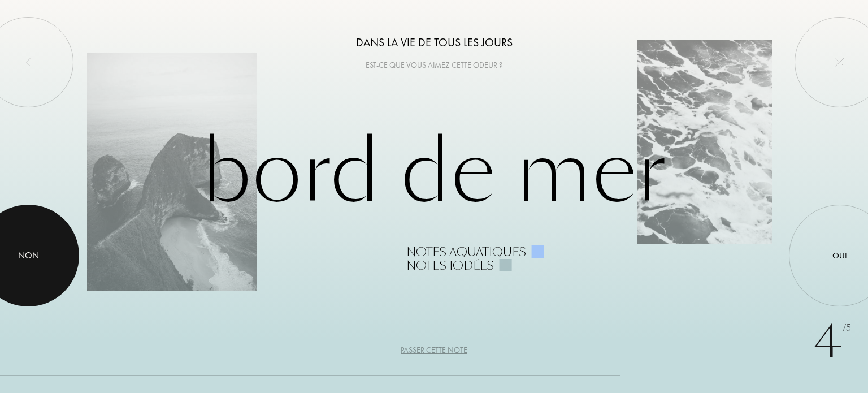 The width and height of the screenshot is (868, 393). Describe the element at coordinates (434, 197) in the screenshot. I see `div: Bord de Mer` at that location.